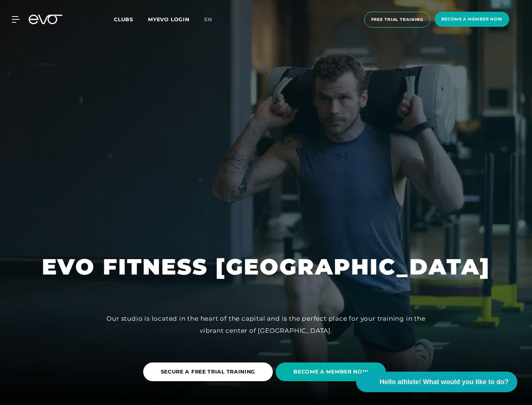  I want to click on font: Our studio is located in the heart of the capital and is the perfect place for your training in t..., so click(266, 324).